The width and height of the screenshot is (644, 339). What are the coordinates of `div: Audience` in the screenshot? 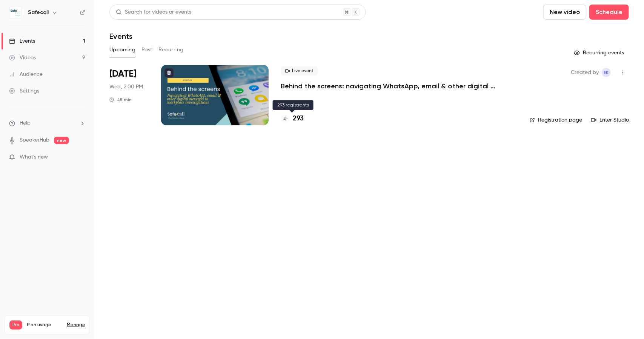 It's located at (26, 74).